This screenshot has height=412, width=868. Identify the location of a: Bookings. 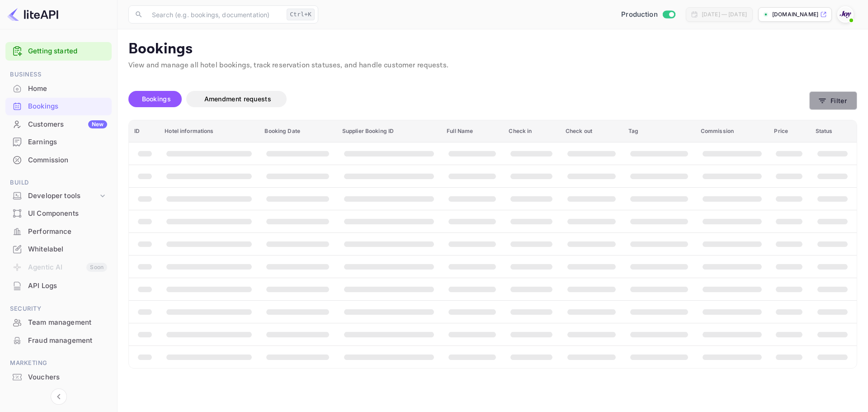
(58, 106).